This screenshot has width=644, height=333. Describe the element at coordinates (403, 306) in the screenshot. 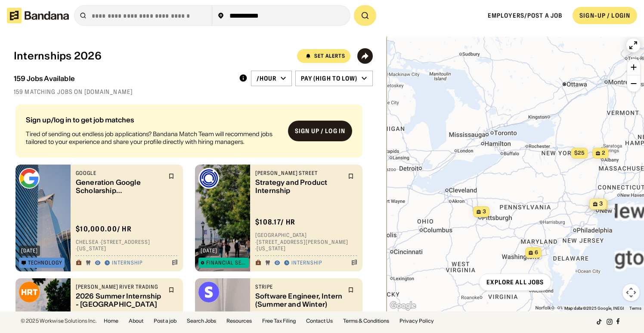

I see `img: Google` at that location.